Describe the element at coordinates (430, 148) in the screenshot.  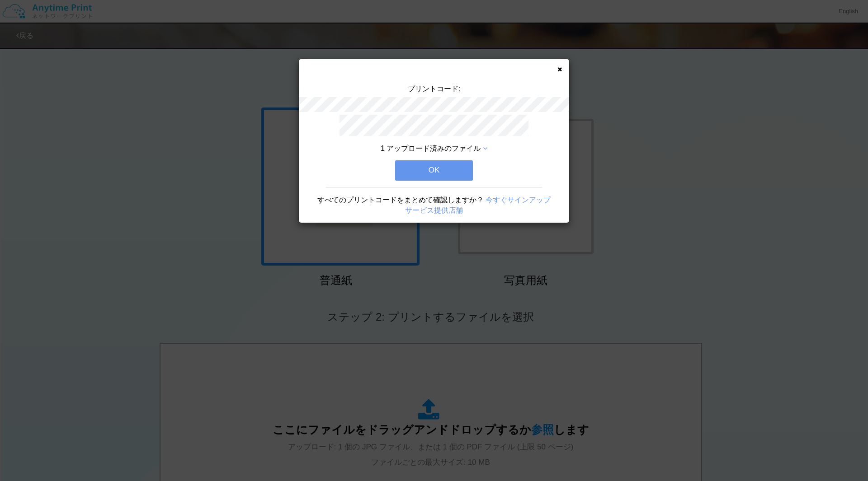
I see `span: 1 アップロード済みのファイル` at that location.